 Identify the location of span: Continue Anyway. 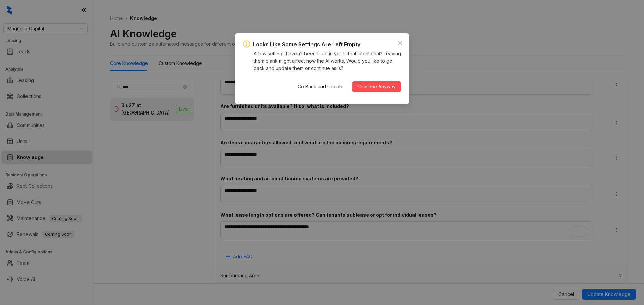
(376, 87).